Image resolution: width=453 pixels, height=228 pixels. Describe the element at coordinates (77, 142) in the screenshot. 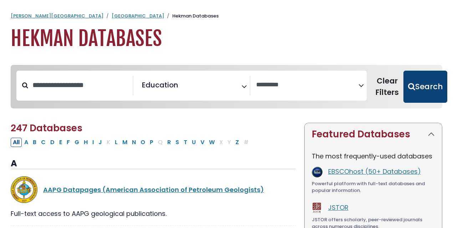

I see `button: Filter Results G` at that location.